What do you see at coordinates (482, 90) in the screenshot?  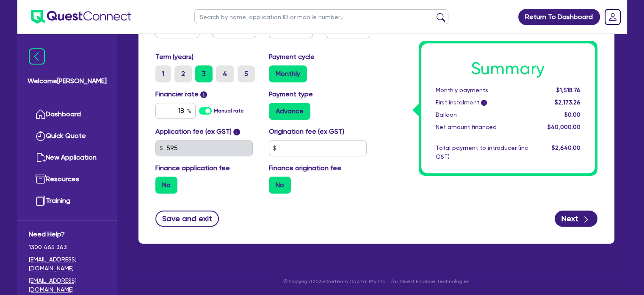 I see `div: Monthly payments` at bounding box center [482, 90].